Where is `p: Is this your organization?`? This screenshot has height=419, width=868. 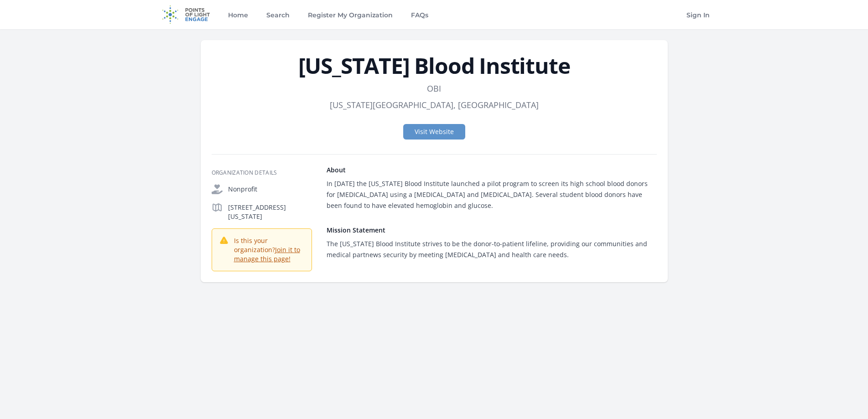
p: Is this your organization? is located at coordinates (269, 250).